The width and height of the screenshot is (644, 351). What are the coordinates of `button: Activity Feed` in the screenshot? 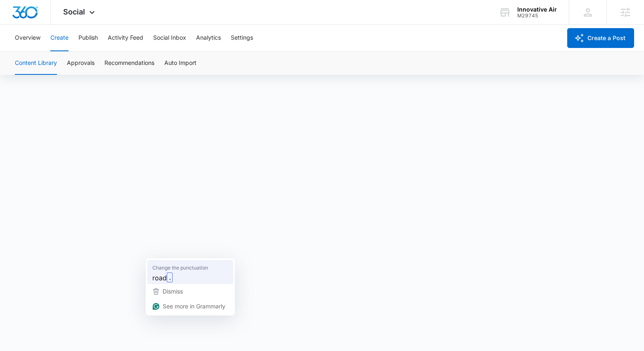 It's located at (125, 38).